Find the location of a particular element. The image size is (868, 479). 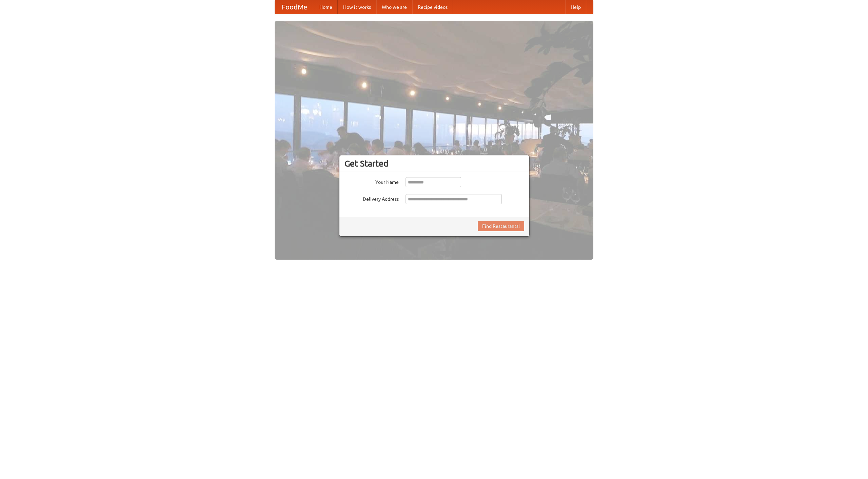

button: Find Restaurants! is located at coordinates (500, 227).